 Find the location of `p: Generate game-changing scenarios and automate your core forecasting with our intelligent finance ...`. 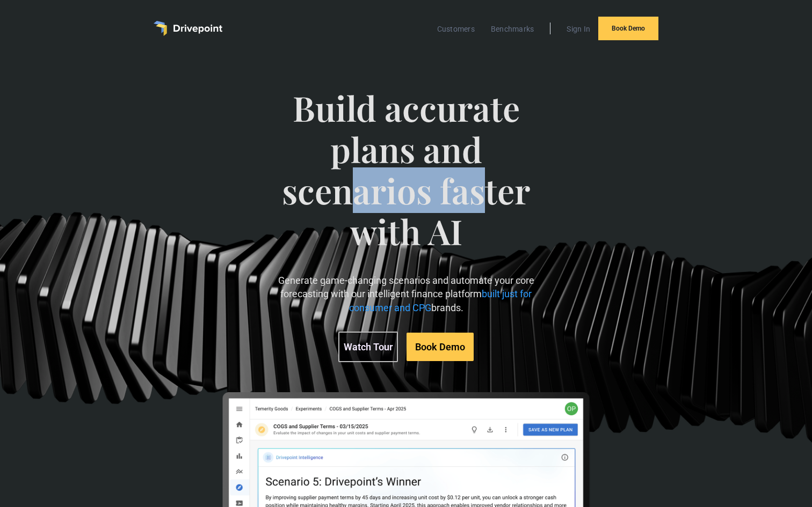

p: Generate game-changing scenarios and automate your core forecasting with our intelligent finance ... is located at coordinates (406, 294).